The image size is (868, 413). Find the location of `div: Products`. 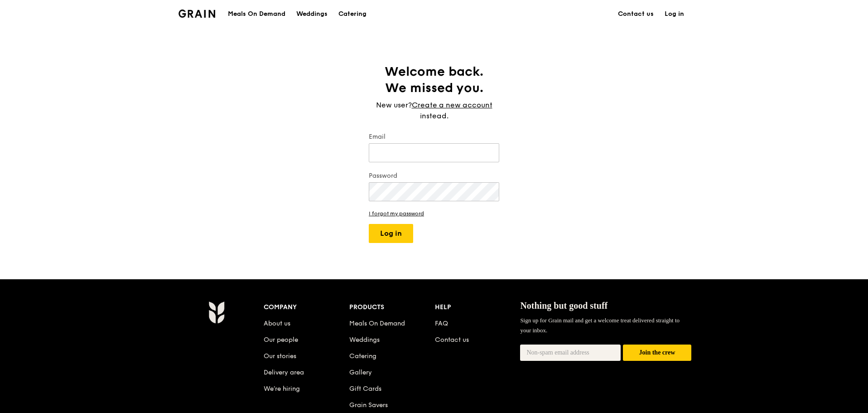

div: Products is located at coordinates (392, 307).